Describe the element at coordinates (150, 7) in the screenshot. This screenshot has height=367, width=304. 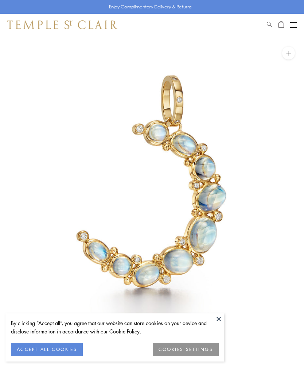
I see `p: Enjoy Complimentary Delivery & Returns` at that location.